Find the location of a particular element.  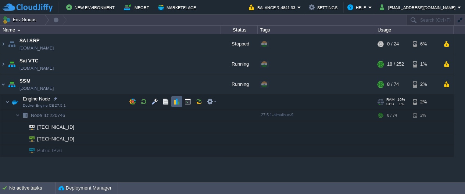

div: 0 / 24 is located at coordinates (393, 44).